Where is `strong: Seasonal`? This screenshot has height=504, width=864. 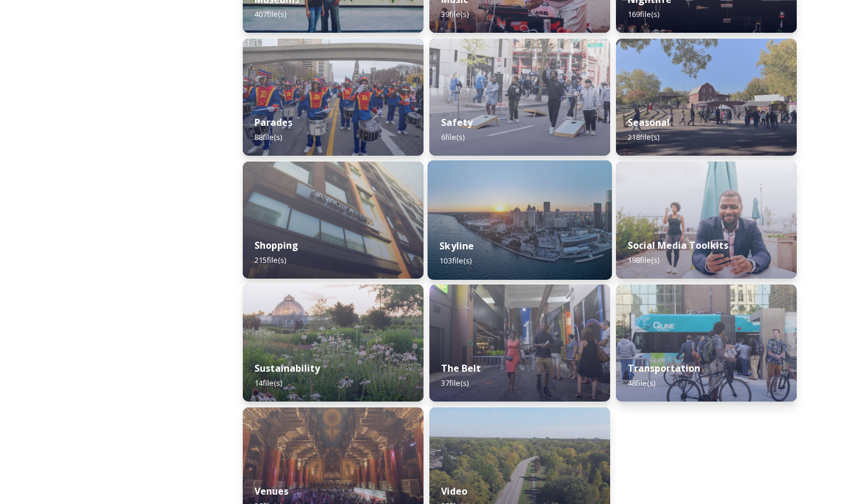 strong: Seasonal is located at coordinates (649, 123).